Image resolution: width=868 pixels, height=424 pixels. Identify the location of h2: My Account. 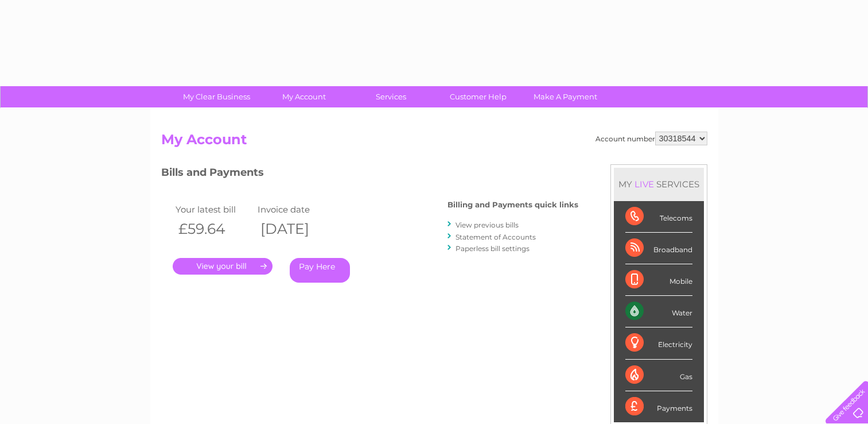
(434, 143).